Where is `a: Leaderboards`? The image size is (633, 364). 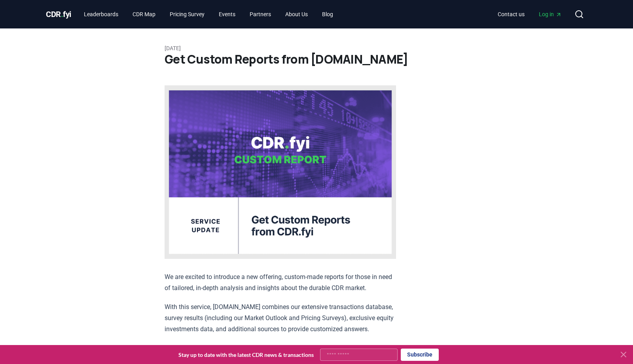
a: Leaderboards is located at coordinates (101, 14).